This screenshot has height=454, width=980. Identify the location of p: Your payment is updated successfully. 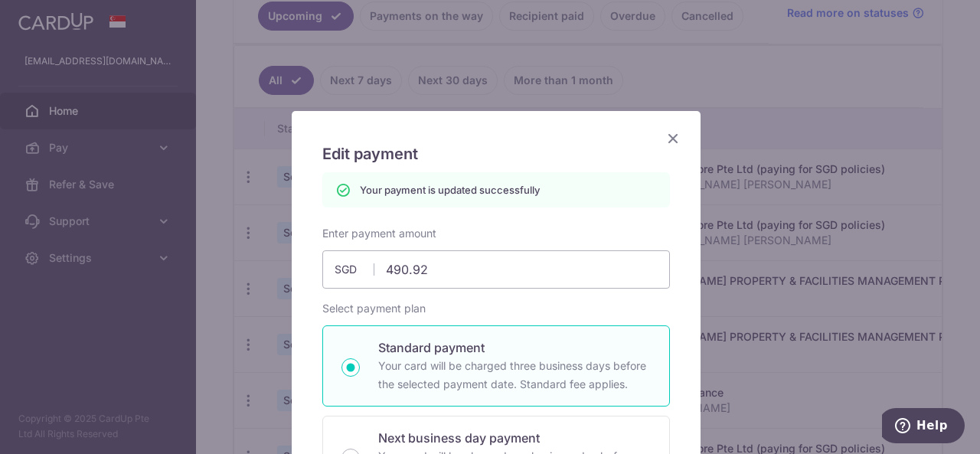
(449, 190).